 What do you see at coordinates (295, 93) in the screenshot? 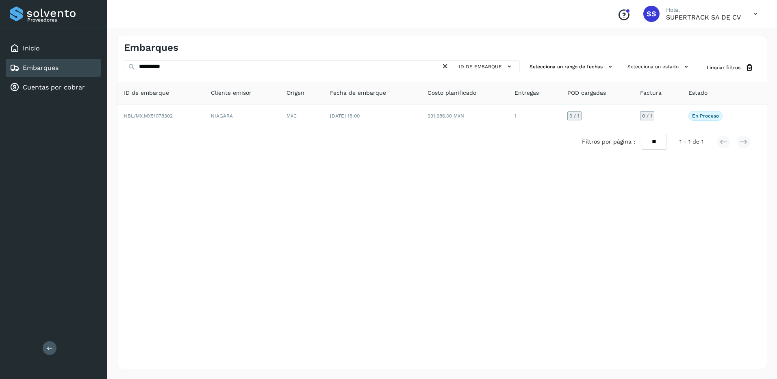
I see `span: Origen` at bounding box center [295, 93].